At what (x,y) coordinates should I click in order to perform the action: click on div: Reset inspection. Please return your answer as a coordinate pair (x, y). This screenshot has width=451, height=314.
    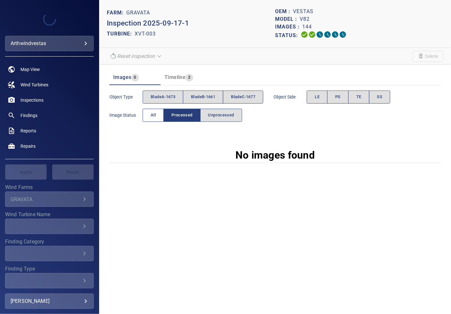
    Looking at the image, I should click on (136, 56).